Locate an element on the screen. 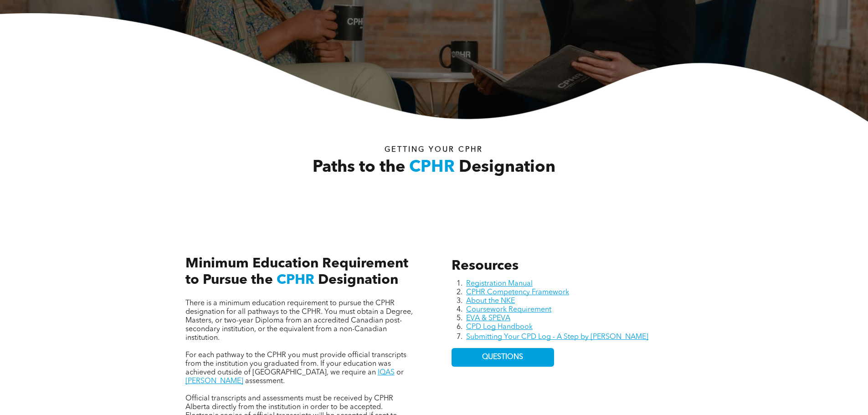  span: assessment. is located at coordinates (265, 381).